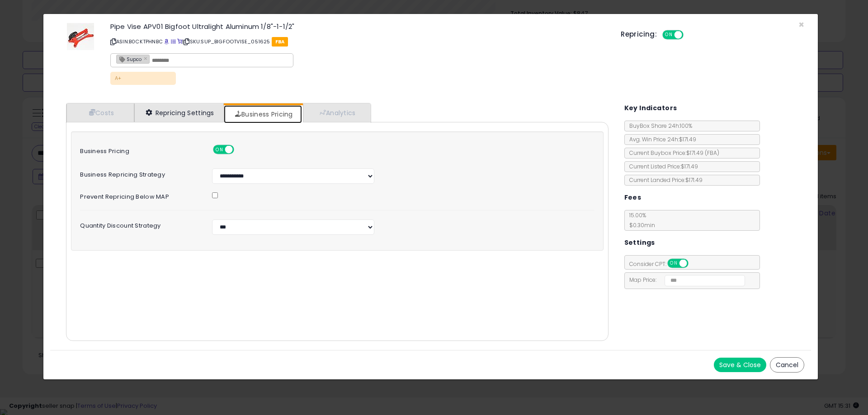 The image size is (868, 415). What do you see at coordinates (685, 279) in the screenshot?
I see `span: Map Price:` at bounding box center [685, 279].